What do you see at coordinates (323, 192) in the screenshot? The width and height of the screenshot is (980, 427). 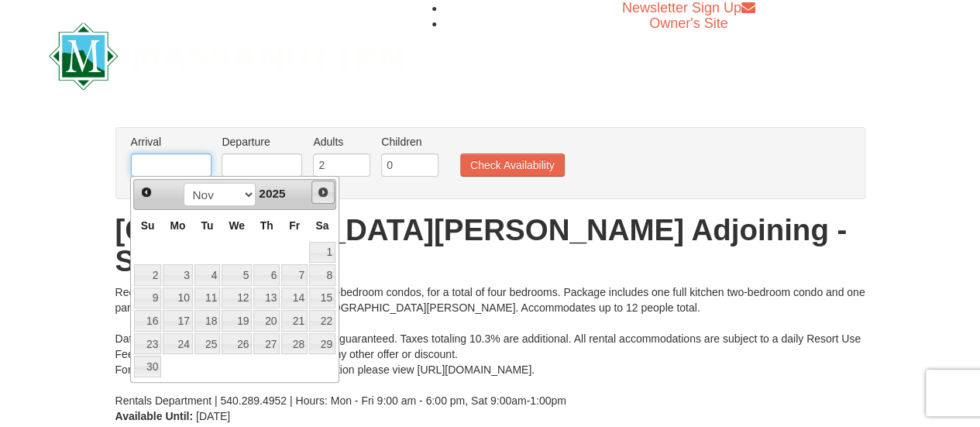 I see `span: Next` at bounding box center [323, 192].